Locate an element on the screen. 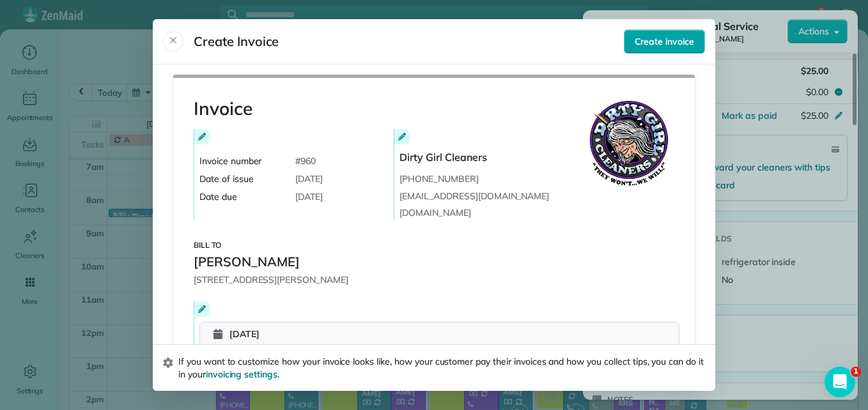 Image resolution: width=868 pixels, height=410 pixels. span: Bill to is located at coordinates (207, 245).